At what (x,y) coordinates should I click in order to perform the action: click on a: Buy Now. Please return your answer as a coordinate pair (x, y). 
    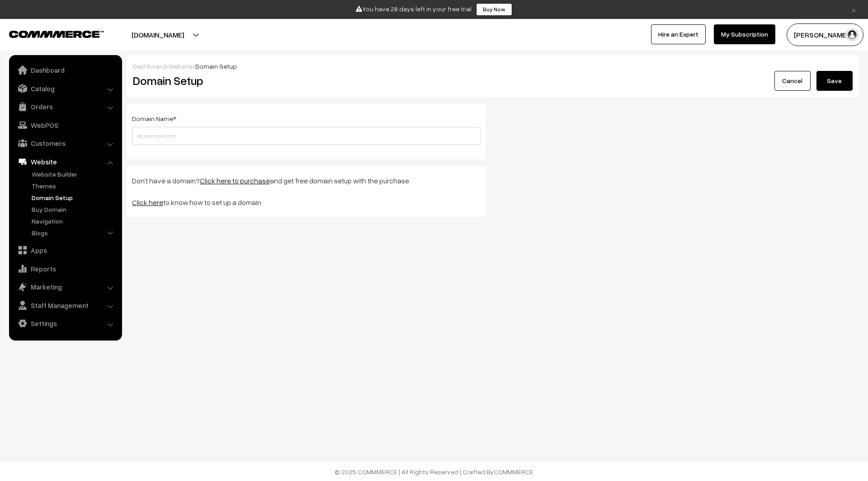
    Looking at the image, I should click on (494, 10).